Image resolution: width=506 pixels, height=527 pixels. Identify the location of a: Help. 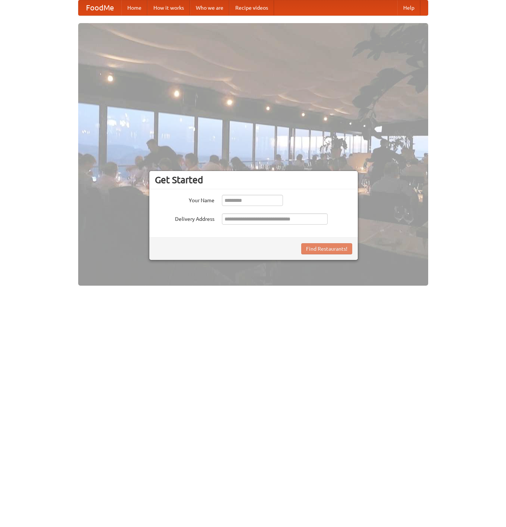
(409, 8).